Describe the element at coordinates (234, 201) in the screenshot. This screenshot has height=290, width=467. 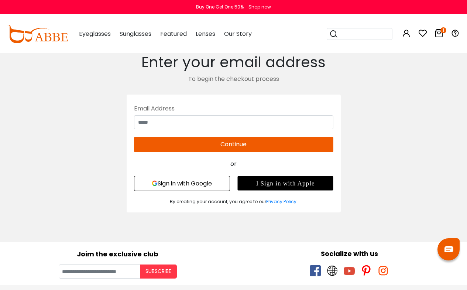
I see `div: By creating your account, you agree to our .` at that location.